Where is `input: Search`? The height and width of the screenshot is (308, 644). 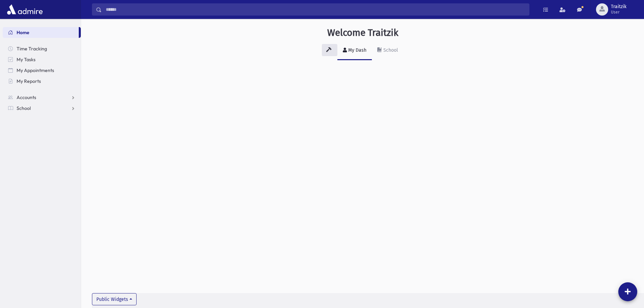 input: Search is located at coordinates (315, 10).